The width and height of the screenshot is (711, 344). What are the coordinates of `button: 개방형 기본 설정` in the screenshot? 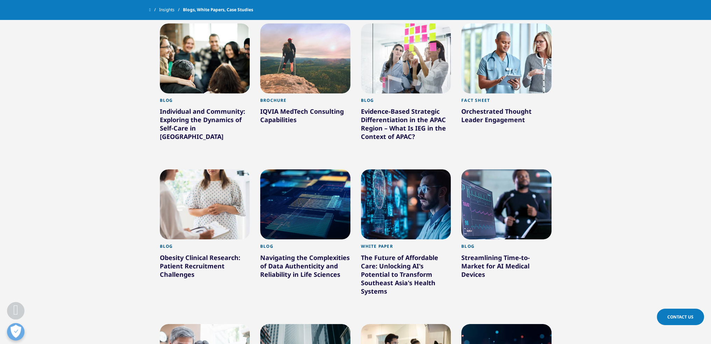 It's located at (16, 332).